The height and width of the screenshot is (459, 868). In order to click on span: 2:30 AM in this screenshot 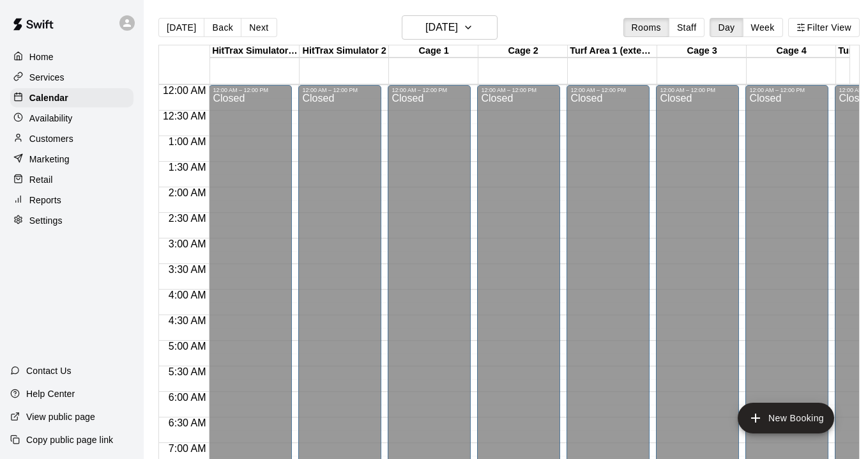, I will do `click(187, 218)`.